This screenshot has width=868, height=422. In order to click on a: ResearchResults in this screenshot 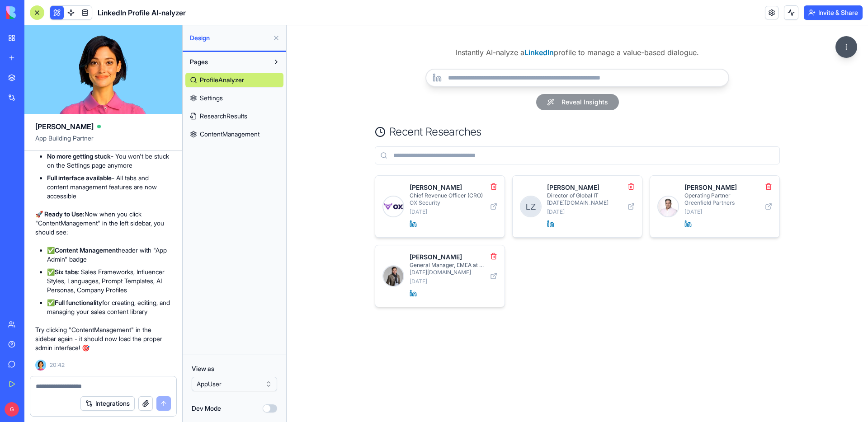, I will do `click(234, 116)`.